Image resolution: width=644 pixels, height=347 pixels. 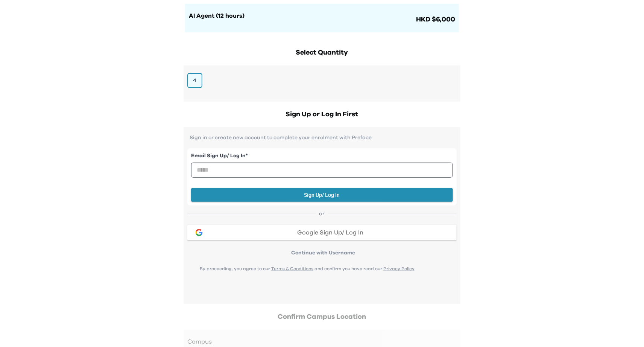 I want to click on span: HKD $6,000, so click(x=435, y=20).